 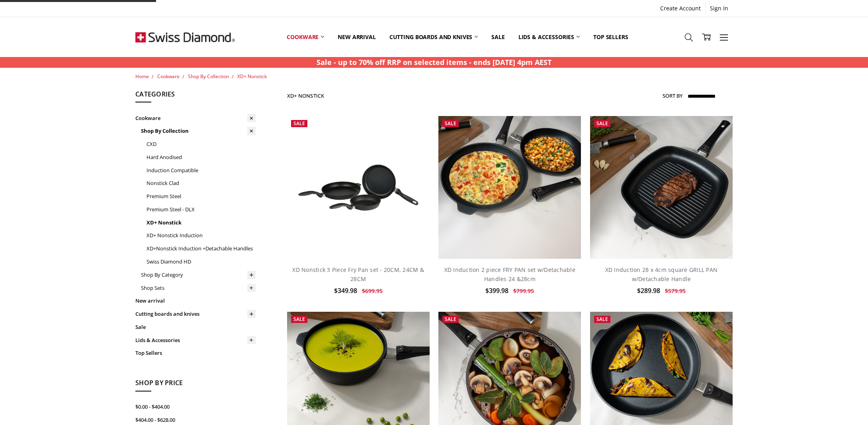 I want to click on a: Shop Sets, so click(x=199, y=288).